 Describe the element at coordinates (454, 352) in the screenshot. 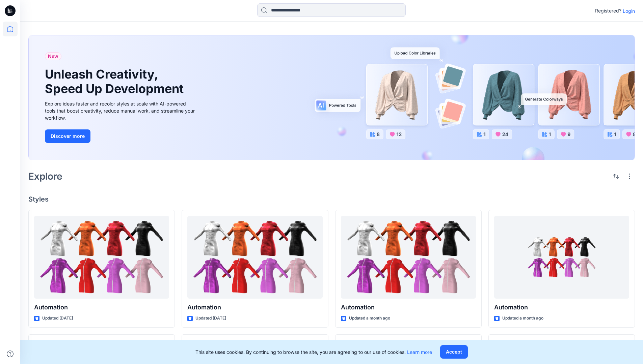

I see `button: Accept` at that location.